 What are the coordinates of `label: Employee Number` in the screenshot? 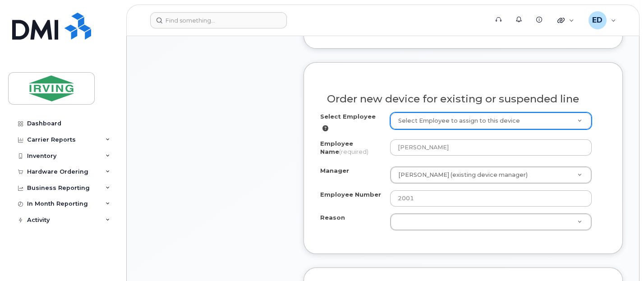 It's located at (350, 194).